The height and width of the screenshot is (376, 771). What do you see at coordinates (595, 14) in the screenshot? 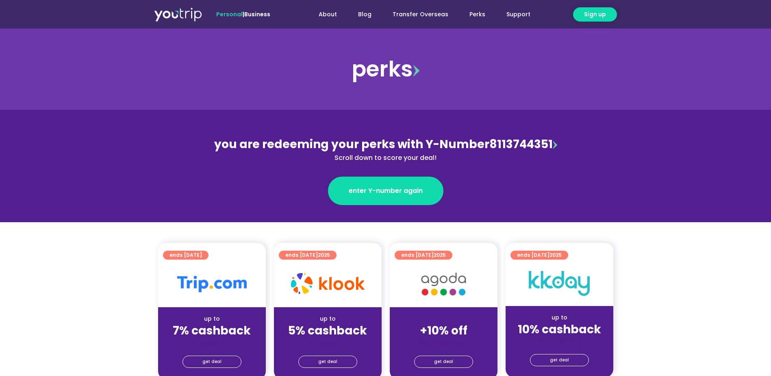
I see `span: Sign up` at bounding box center [595, 14].